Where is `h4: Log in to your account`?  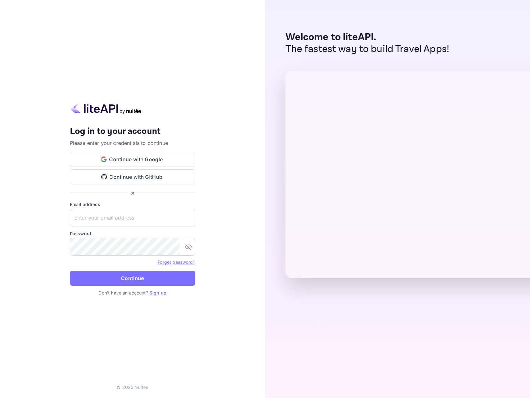
h4: Log in to your account is located at coordinates (133, 131).